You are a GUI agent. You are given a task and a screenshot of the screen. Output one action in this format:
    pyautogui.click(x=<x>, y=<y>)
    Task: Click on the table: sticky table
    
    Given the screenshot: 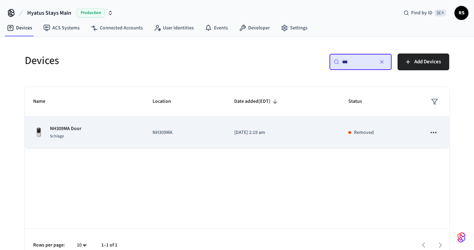 What is the action you would take?
    pyautogui.click(x=237, y=118)
    